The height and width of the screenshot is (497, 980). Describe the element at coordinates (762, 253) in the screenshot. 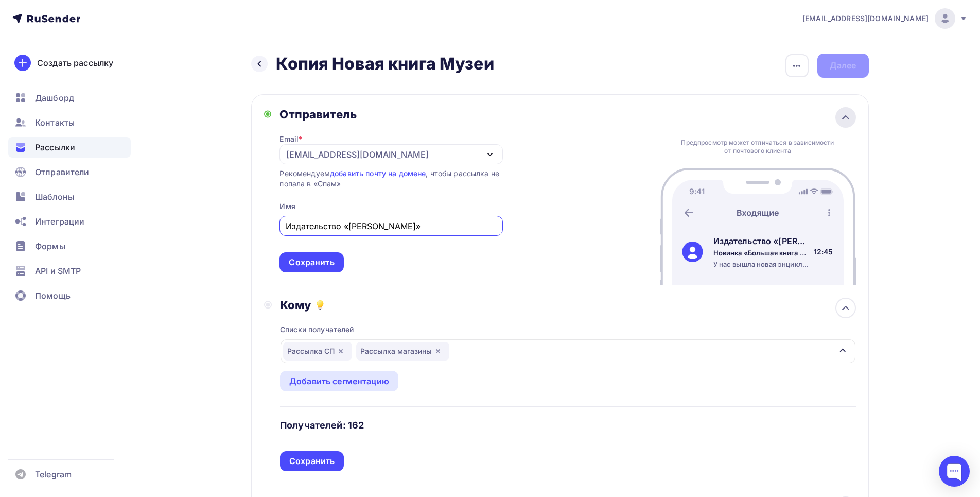

I see `div: Новинка «Большая книга музеев»` at that location.